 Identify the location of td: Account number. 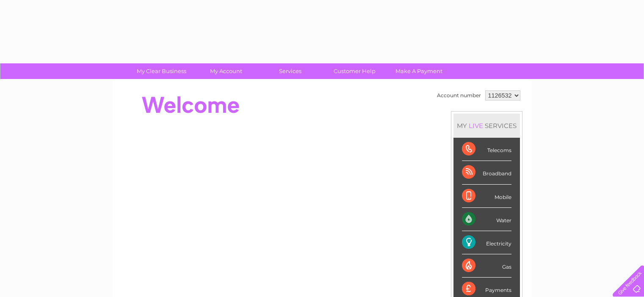
(459, 95).